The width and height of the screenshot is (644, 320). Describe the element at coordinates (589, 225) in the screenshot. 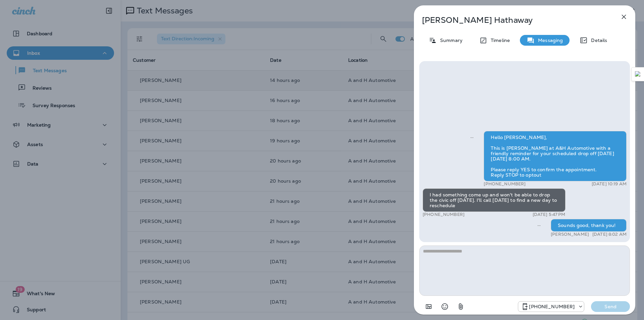

I see `div: Sounds good, thank you!` at that location.